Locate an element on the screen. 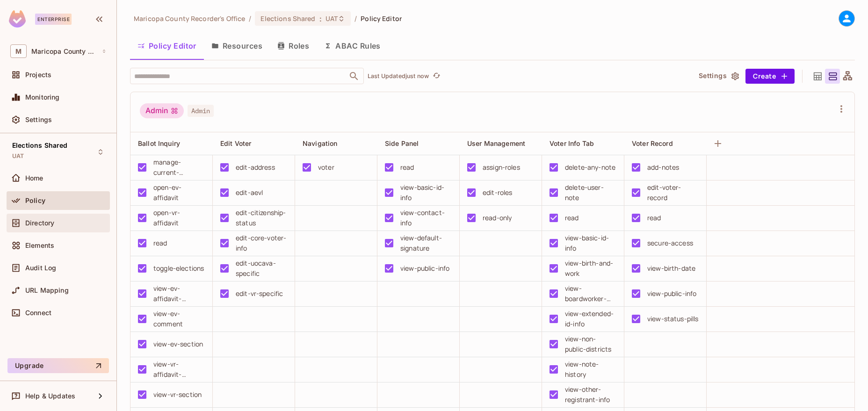 This screenshot has height=411, width=868. div: view-birth-and-work is located at coordinates (591, 268).